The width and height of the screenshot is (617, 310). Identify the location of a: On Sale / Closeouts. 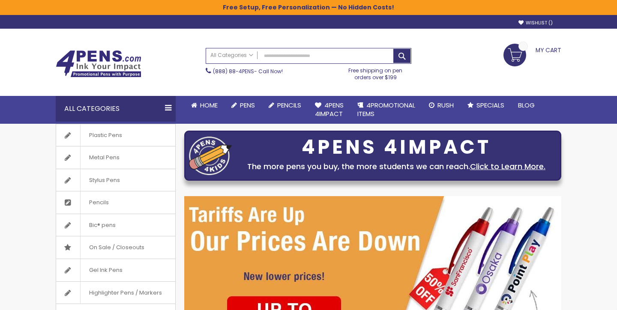
(116, 248).